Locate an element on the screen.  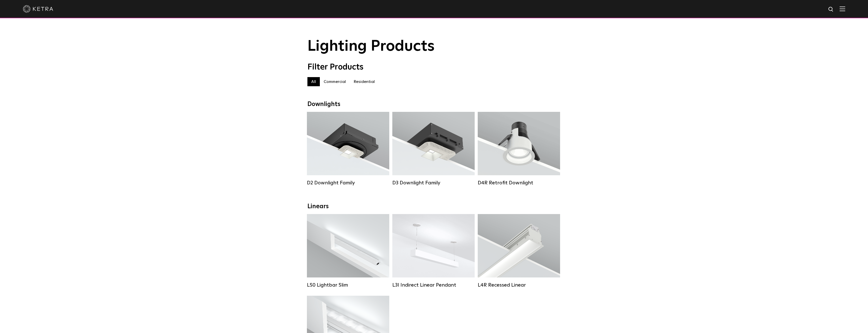
a: L4R Recessed Linear Lumen Output:400 / 600 / 800 / 1000Colors:White / BlackControl:Lutron Clear C... is located at coordinates (519, 251).